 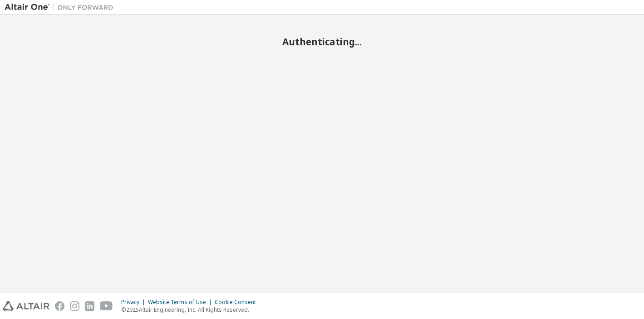 What do you see at coordinates (61, 7) in the screenshot?
I see `img: Altair One` at bounding box center [61, 7].